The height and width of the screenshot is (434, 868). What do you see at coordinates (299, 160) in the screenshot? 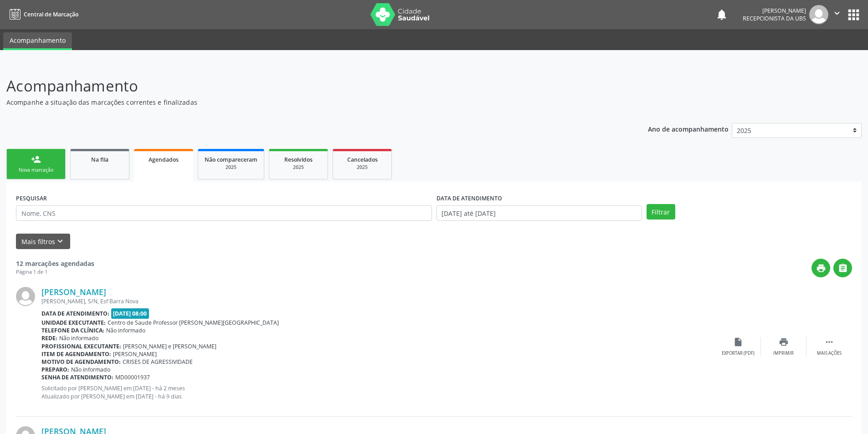
I see `span: Resolvidos` at bounding box center [299, 160].